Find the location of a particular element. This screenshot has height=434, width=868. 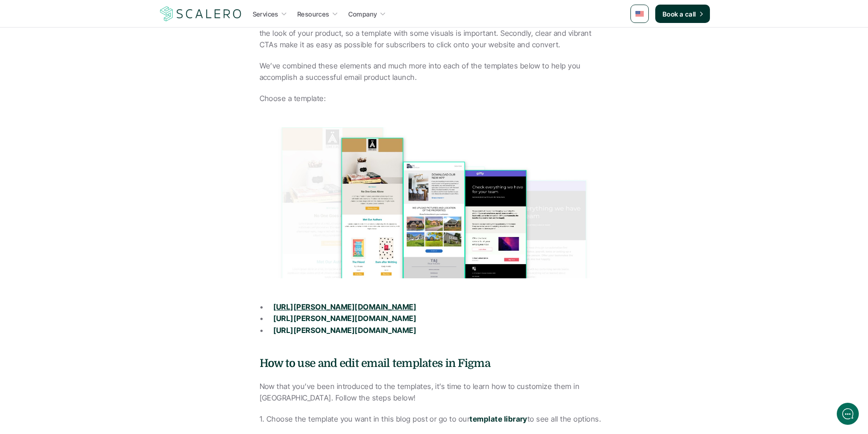

p: We’ve combined these elements and much more into each of the templates below to help you accompli... is located at coordinates (434, 71).